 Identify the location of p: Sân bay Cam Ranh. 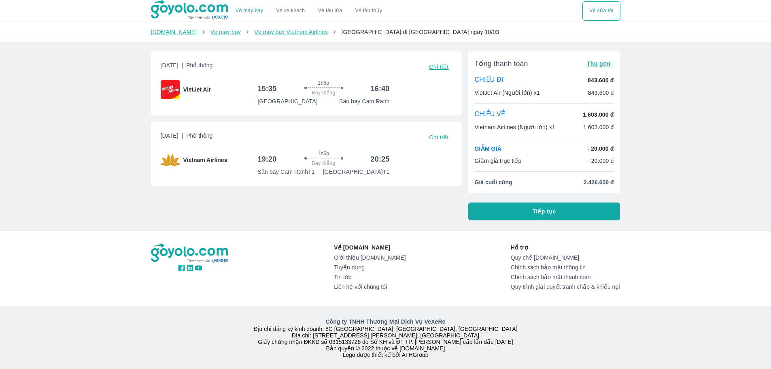
(364, 101).